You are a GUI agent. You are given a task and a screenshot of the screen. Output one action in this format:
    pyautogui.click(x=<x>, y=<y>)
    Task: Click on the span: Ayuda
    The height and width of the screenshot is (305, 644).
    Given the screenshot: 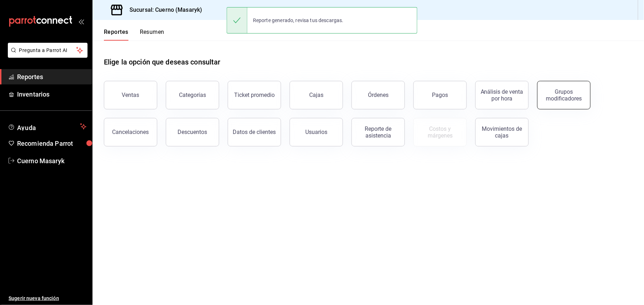 What is the action you would take?
    pyautogui.click(x=47, y=127)
    